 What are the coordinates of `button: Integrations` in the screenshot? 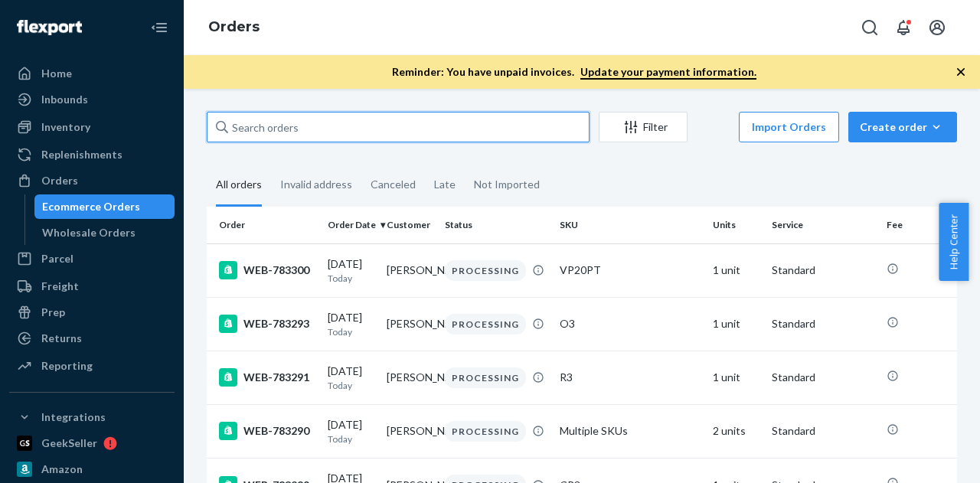 It's located at (92, 418).